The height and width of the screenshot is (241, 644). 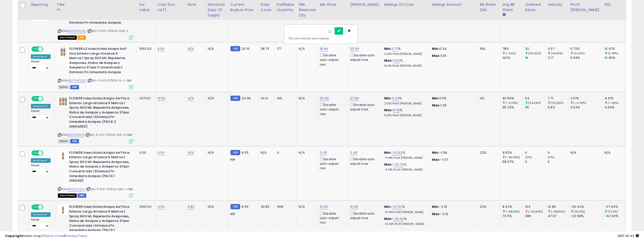 I want to click on a: 27.99, so click(x=354, y=98).